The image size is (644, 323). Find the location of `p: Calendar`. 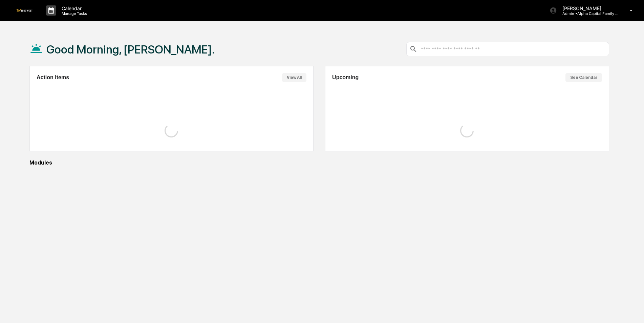

p: Calendar is located at coordinates (73, 8).